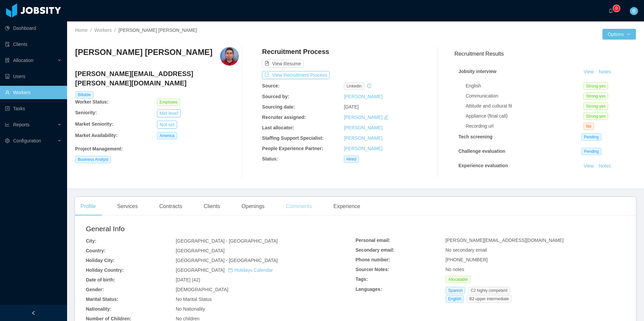  I want to click on span: linkedin, so click(354, 86).